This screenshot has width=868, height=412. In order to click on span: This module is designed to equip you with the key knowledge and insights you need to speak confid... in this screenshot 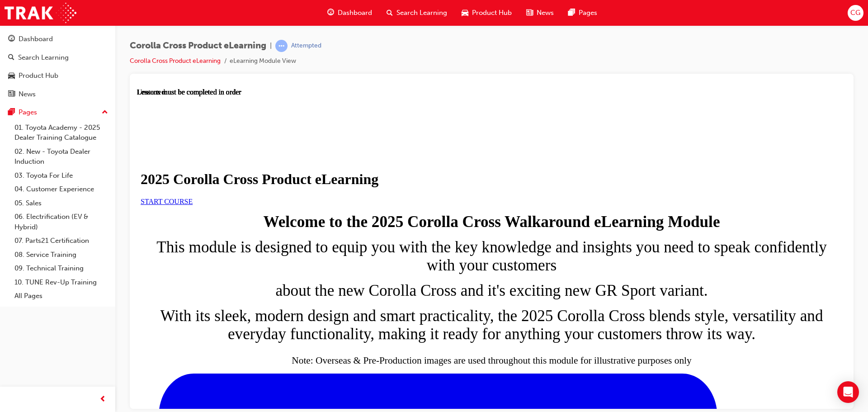, I will do `click(354, 167)`.